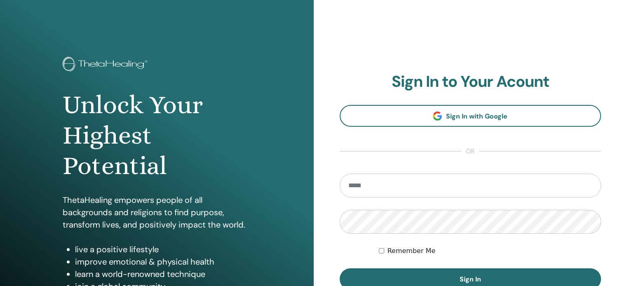  What do you see at coordinates (470, 152) in the screenshot?
I see `span: or` at bounding box center [470, 152].